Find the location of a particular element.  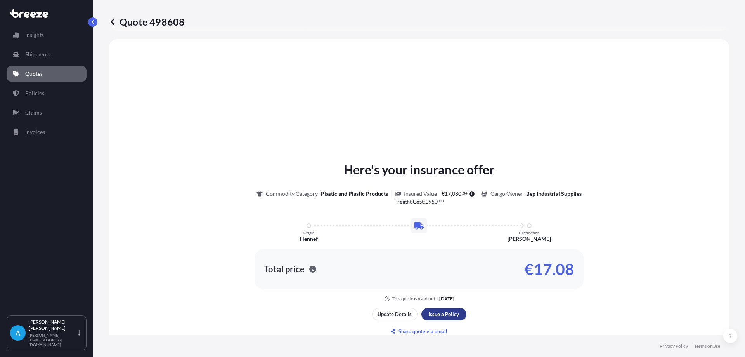

a: Invoices is located at coordinates (47, 132).